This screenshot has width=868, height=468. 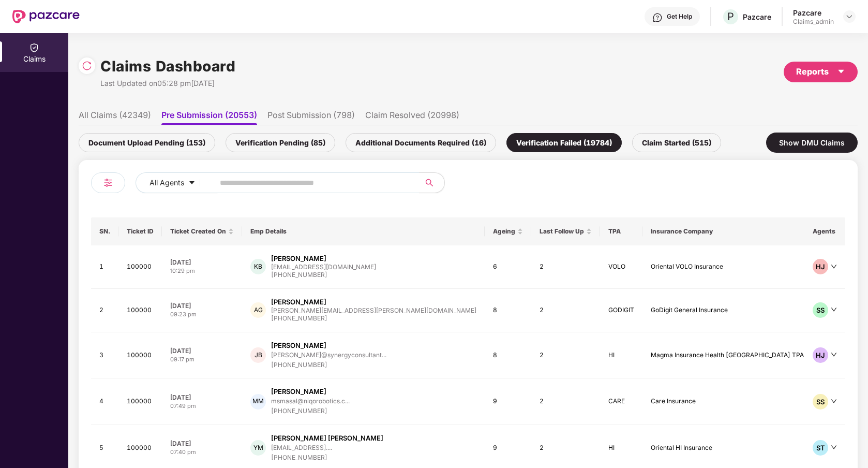 I want to click on div: JB, so click(x=258, y=355).